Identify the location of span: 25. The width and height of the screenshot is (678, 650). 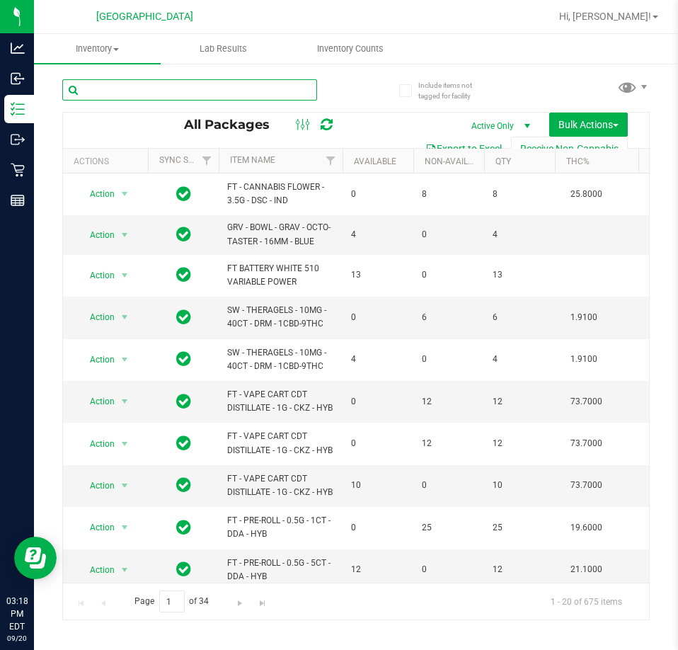
(520, 528).